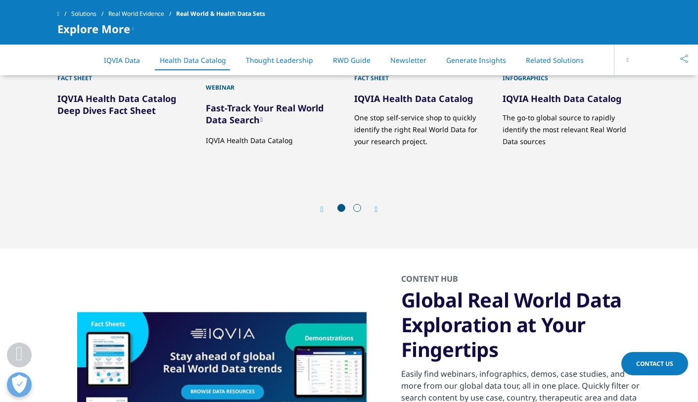 The width and height of the screenshot is (698, 402). I want to click on a: Thought Leadership, so click(280, 60).